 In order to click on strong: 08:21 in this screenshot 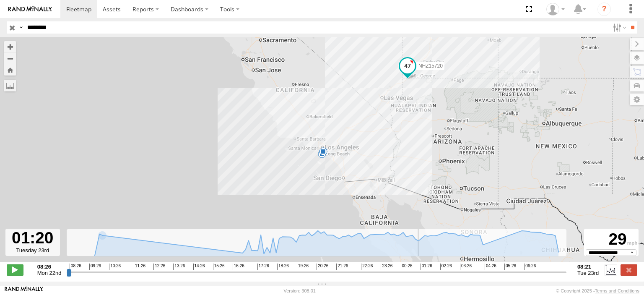, I will do `click(588, 267)`.